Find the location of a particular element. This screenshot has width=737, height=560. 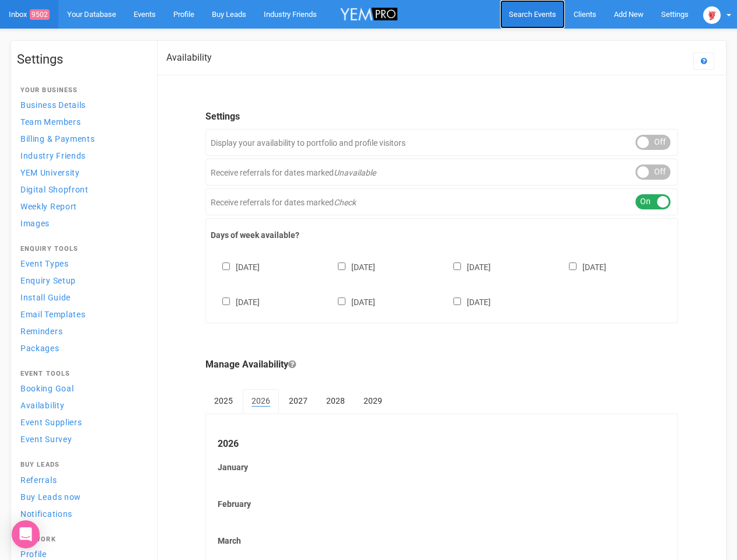

a: Availability is located at coordinates (81, 405).